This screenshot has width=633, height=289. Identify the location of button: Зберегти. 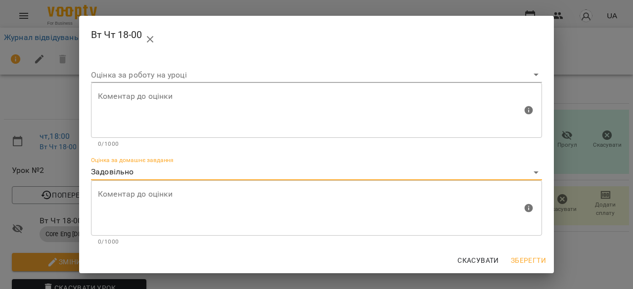
(528, 260).